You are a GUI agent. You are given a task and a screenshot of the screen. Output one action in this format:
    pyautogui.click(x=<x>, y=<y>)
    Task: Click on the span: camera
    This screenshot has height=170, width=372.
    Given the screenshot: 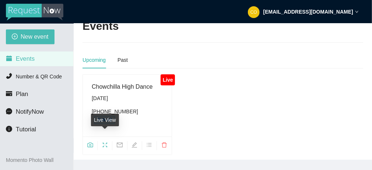 What is the action you would take?
    pyautogui.click(x=90, y=146)
    